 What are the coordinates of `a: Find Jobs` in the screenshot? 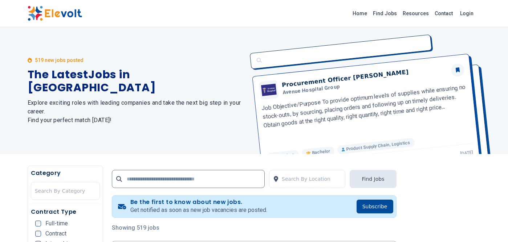 It's located at (385, 13).